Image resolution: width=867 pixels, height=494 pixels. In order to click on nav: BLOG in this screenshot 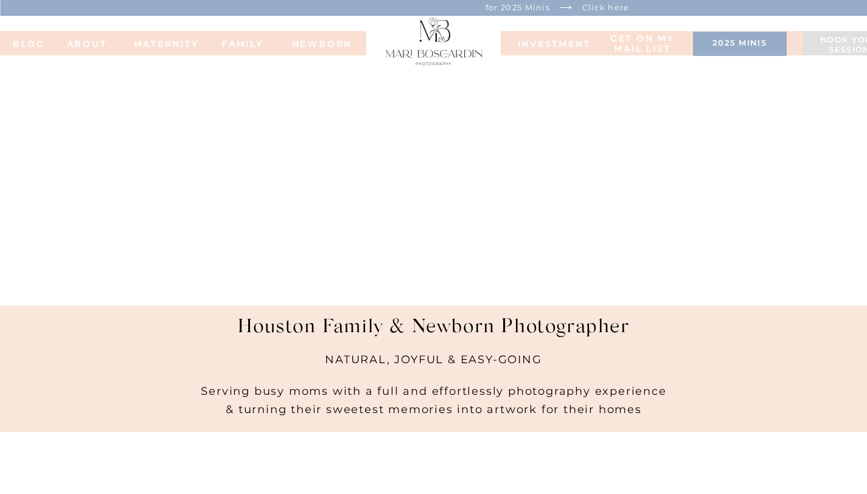, I will do `click(29, 43)`.